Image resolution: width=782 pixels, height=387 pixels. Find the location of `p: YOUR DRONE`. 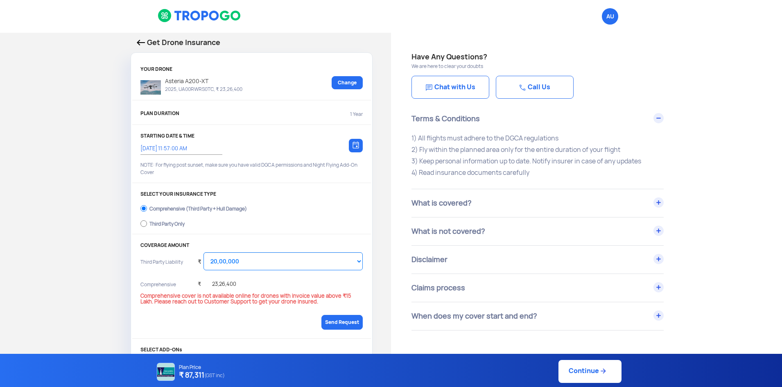

p: YOUR DRONE is located at coordinates (251, 69).